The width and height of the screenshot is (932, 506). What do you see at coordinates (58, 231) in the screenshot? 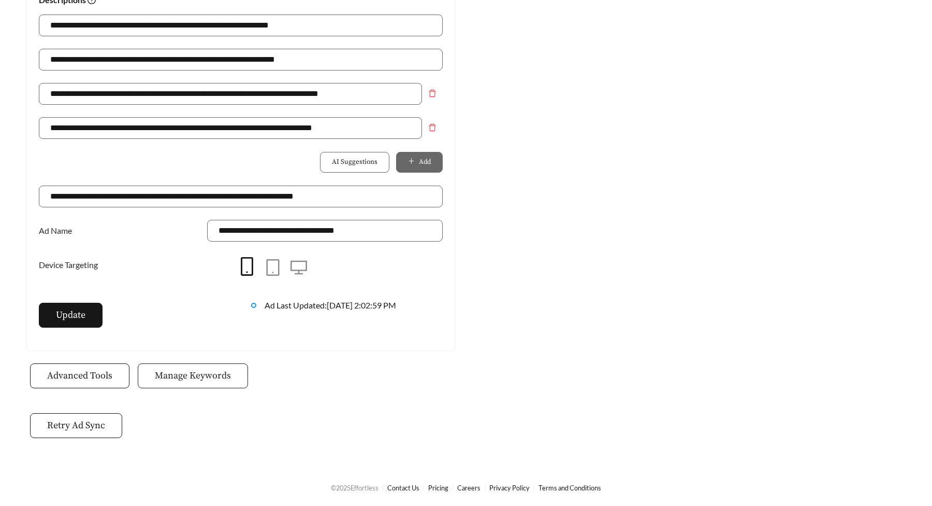
I see `label: Ad Name` at bounding box center [58, 231].